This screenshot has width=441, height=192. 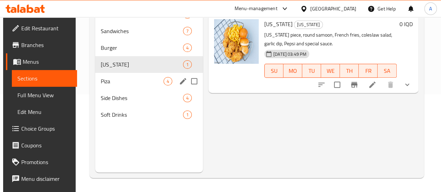 I want to click on div: Burger, so click(x=142, y=48).